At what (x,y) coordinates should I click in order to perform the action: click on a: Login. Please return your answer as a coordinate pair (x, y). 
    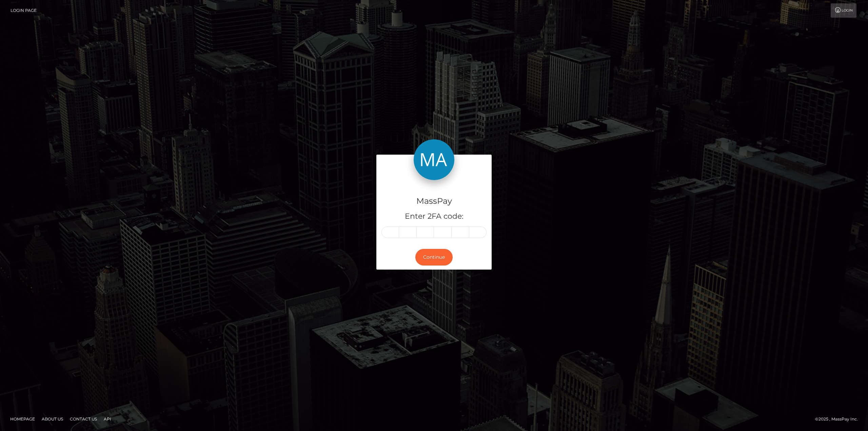
    Looking at the image, I should click on (843, 10).